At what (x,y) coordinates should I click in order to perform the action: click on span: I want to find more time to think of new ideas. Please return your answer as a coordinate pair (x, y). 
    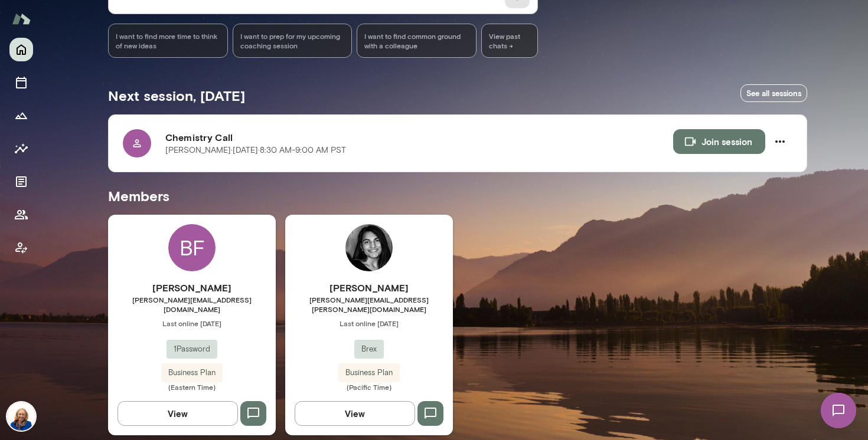
    Looking at the image, I should click on (168, 41).